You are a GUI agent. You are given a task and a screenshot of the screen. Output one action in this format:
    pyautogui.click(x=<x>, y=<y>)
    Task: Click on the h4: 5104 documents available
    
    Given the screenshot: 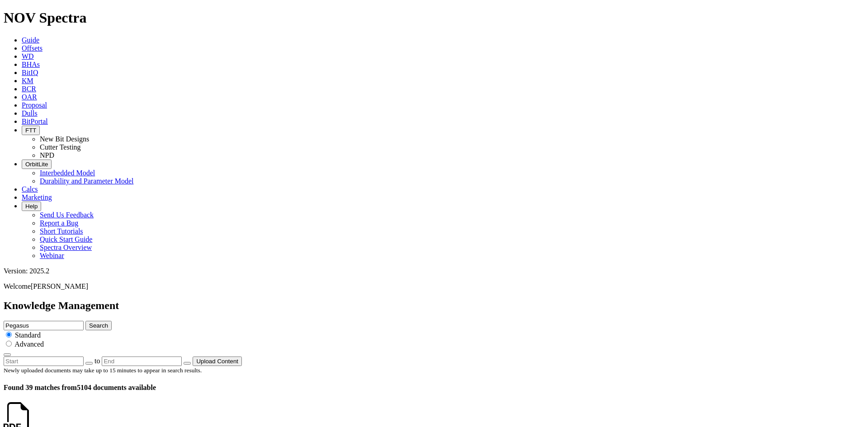 What is the action you would take?
    pyautogui.click(x=434, y=388)
    